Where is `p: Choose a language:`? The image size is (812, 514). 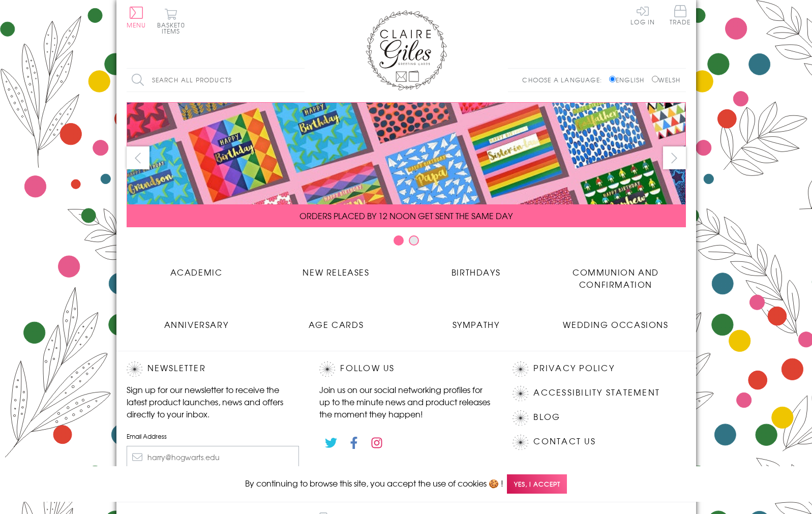 p: Choose a language: is located at coordinates (564, 79).